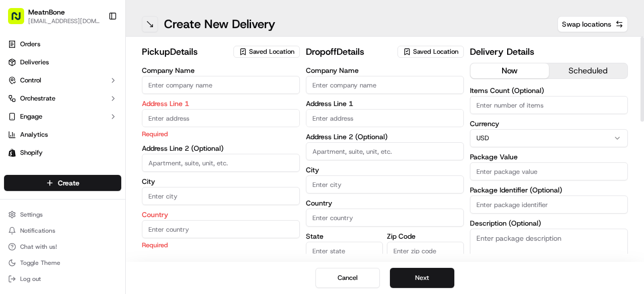 This screenshot has height=294, width=644. Describe the element at coordinates (344, 251) in the screenshot. I see `input: Enter state` at that location.